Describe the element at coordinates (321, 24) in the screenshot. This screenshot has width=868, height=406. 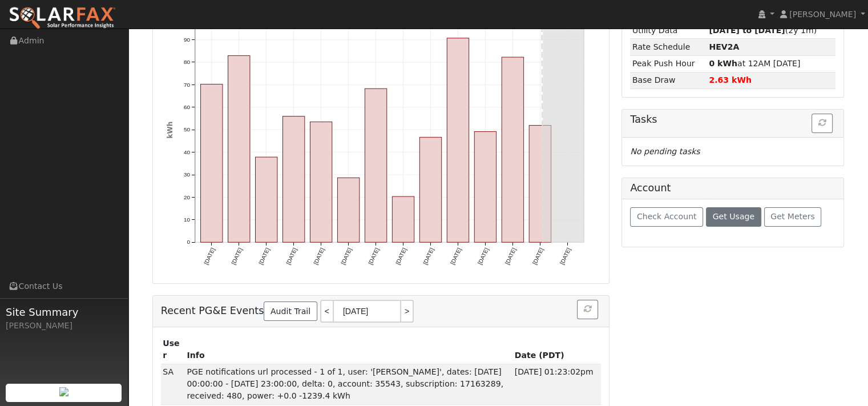
I see `i: 8/01 - Clear` at that location.